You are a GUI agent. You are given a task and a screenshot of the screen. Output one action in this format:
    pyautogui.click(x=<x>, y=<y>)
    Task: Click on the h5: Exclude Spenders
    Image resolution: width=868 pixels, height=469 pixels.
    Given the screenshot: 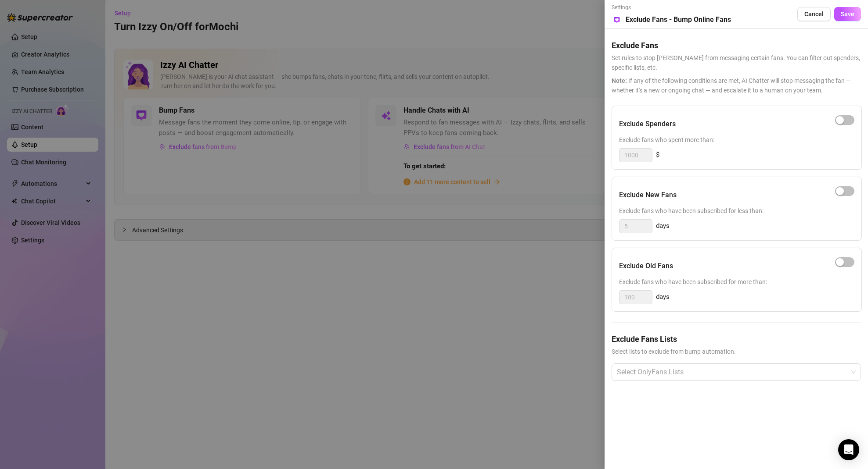 What is the action you would take?
    pyautogui.click(x=647, y=124)
    